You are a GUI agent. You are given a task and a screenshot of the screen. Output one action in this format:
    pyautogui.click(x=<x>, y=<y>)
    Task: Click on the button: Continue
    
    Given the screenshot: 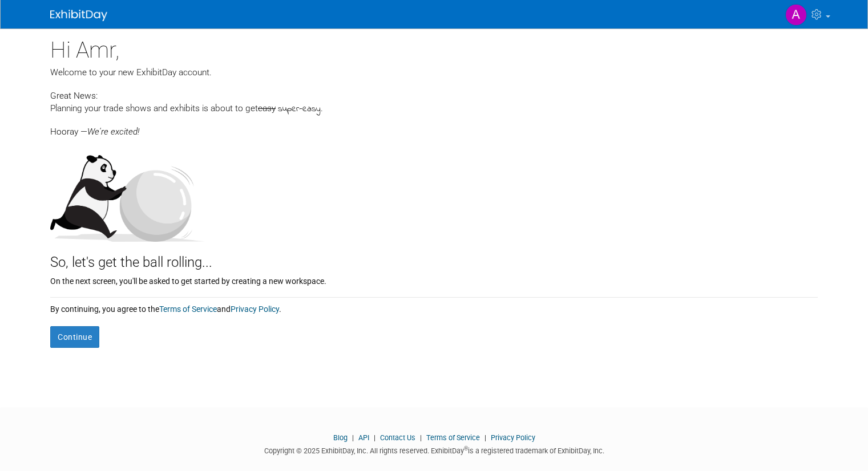 What is the action you would take?
    pyautogui.click(x=75, y=337)
    